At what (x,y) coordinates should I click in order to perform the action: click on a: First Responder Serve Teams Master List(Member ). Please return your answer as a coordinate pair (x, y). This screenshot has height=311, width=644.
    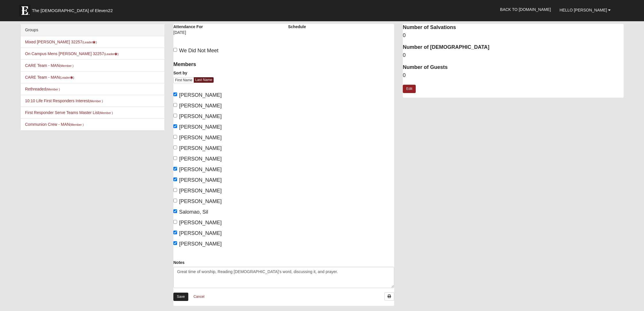
    Looking at the image, I should click on (69, 113).